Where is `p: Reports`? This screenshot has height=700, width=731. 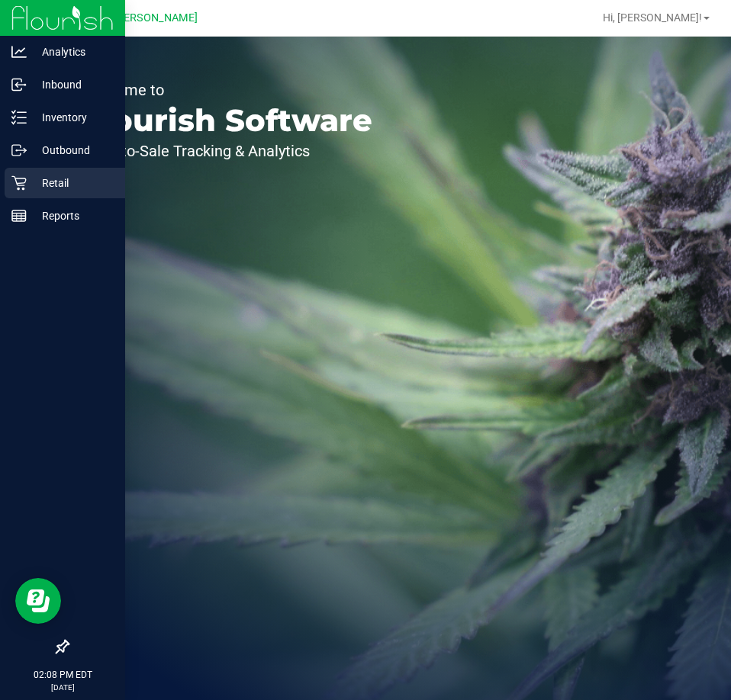
p: Reports is located at coordinates (72, 216).